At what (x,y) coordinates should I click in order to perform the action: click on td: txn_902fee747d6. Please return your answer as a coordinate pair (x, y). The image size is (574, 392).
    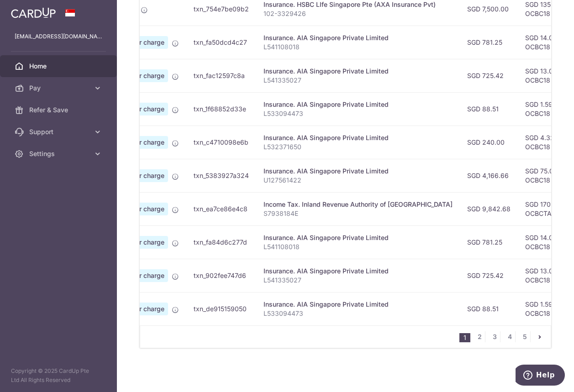
    Looking at the image, I should click on (221, 275).